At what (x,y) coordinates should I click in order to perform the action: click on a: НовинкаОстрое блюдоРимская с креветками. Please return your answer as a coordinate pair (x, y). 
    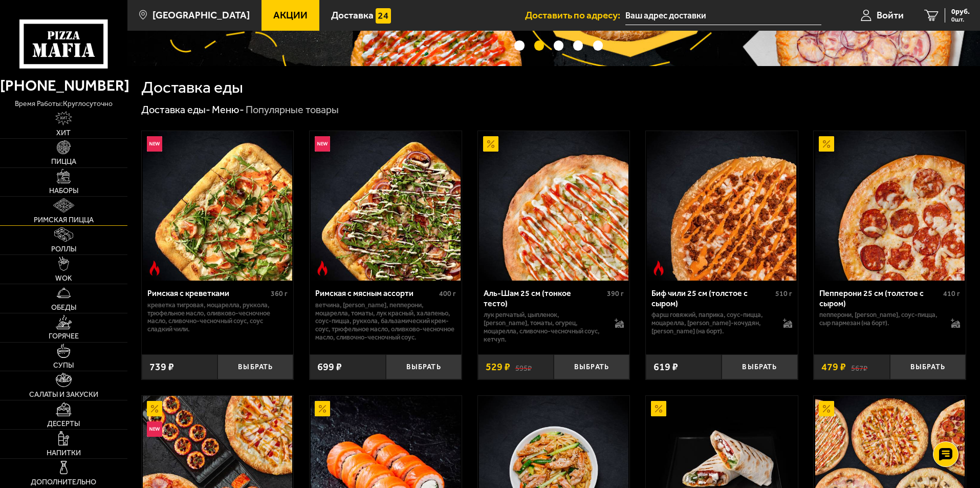
    Looking at the image, I should click on (217, 205).